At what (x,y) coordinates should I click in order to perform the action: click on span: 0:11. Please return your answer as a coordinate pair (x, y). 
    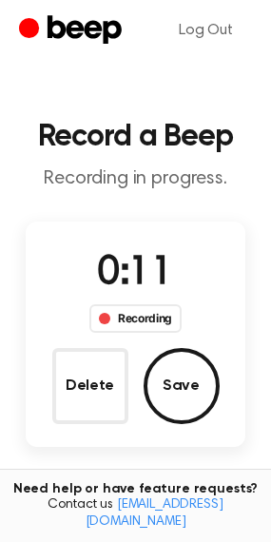
    Looking at the image, I should click on (135, 274).